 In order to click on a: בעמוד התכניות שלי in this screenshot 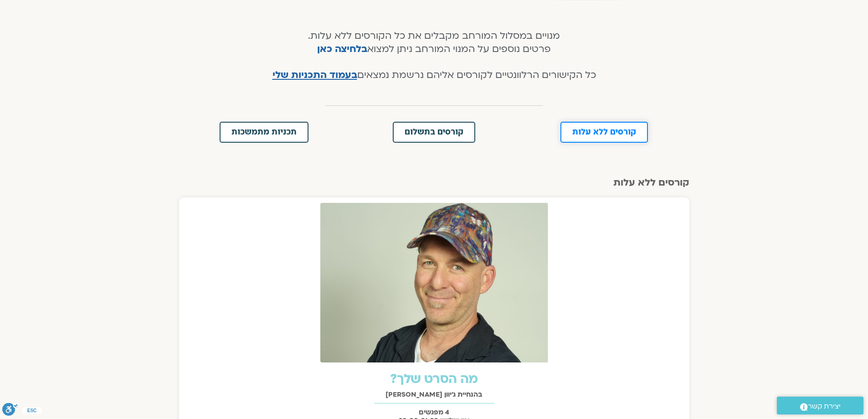, I will do `click(314, 74)`.